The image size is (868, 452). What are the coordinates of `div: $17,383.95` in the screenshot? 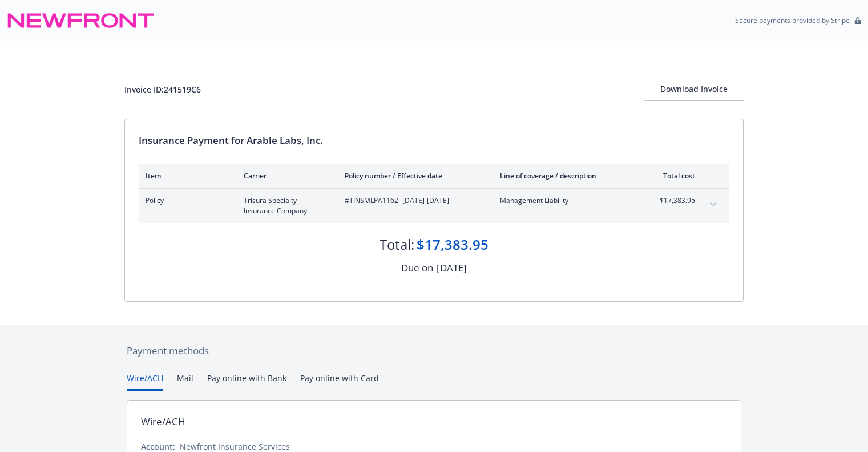 It's located at (452, 244).